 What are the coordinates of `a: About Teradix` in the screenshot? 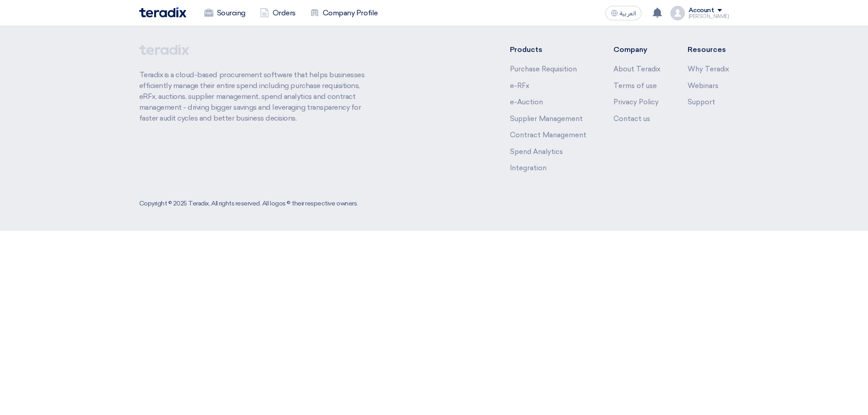 It's located at (637, 69).